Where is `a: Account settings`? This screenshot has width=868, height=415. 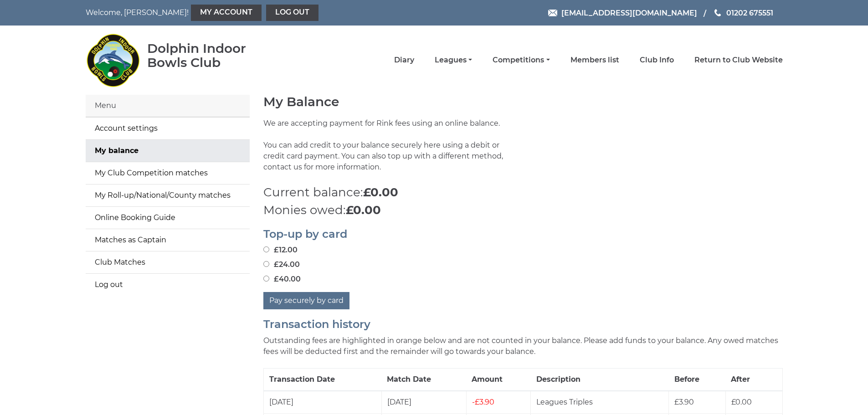 a: Account settings is located at coordinates (167, 129).